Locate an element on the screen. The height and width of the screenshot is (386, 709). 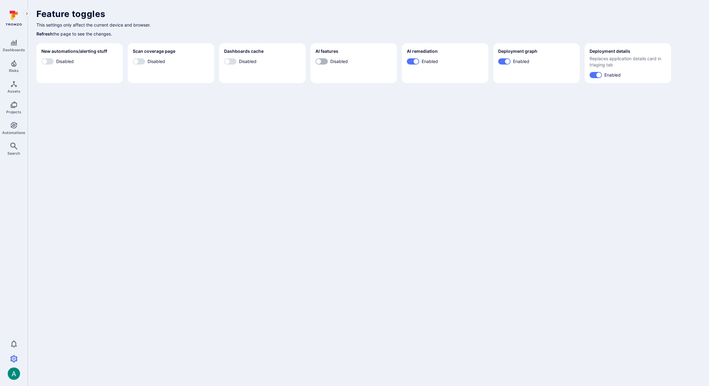
span: Automations is located at coordinates (14, 132).